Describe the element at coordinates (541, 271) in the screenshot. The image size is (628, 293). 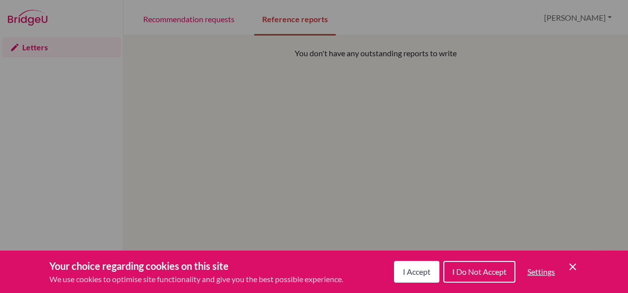
I see `span: Settings` at that location.